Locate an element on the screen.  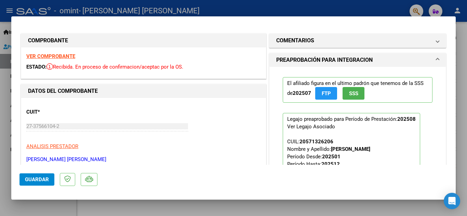
p: El afiliado figura en el ultimo padrón que tenemos de la SSS de is located at coordinates (357, 90).